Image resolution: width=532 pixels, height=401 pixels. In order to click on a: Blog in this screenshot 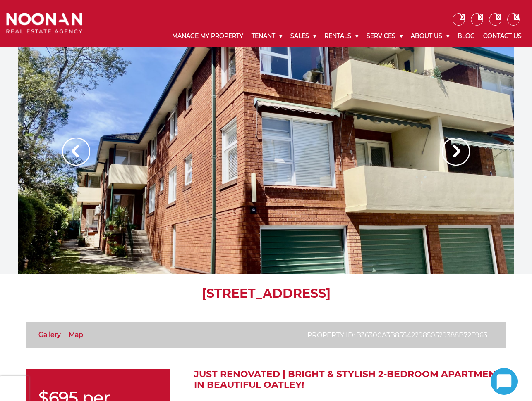, I will do `click(466, 36)`.